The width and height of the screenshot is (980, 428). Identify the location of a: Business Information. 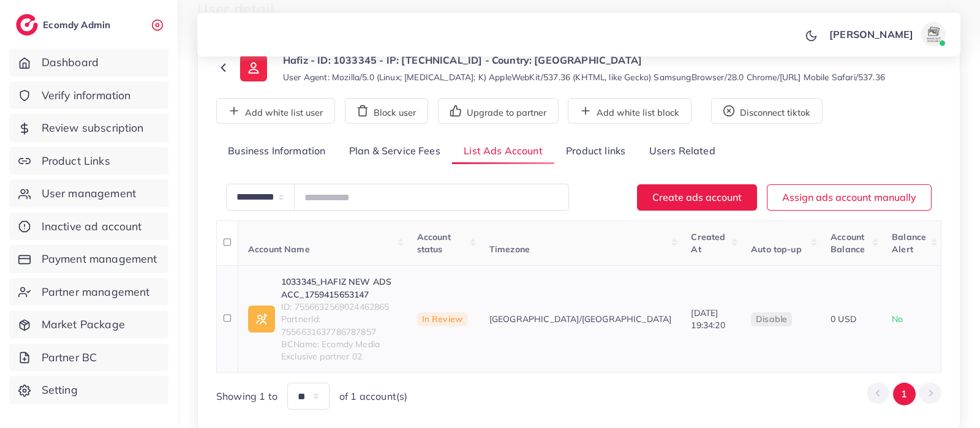
(277, 152).